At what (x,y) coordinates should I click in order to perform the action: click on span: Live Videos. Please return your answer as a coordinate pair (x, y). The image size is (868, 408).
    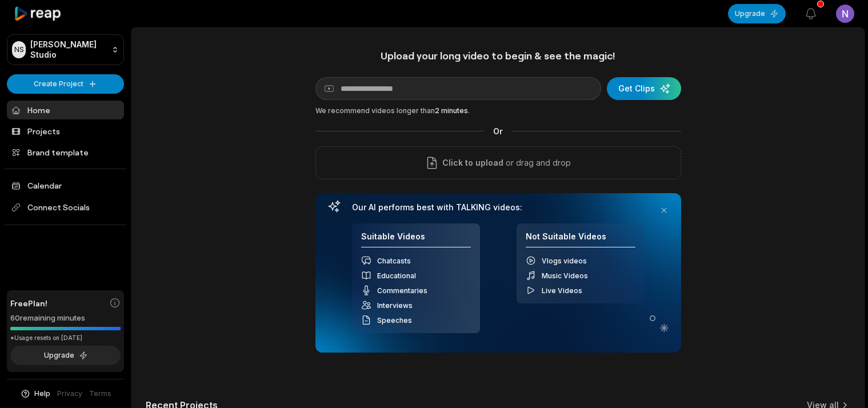
    Looking at the image, I should click on (562, 290).